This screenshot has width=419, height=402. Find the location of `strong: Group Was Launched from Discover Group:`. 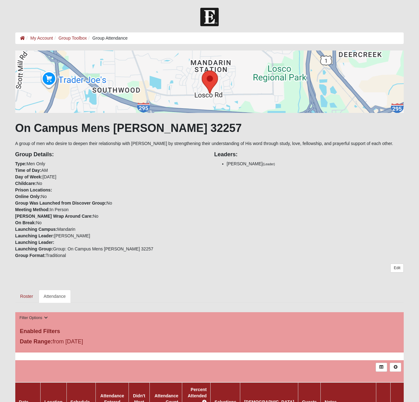

strong: Group Was Launched from Discover Group: is located at coordinates (61, 203).